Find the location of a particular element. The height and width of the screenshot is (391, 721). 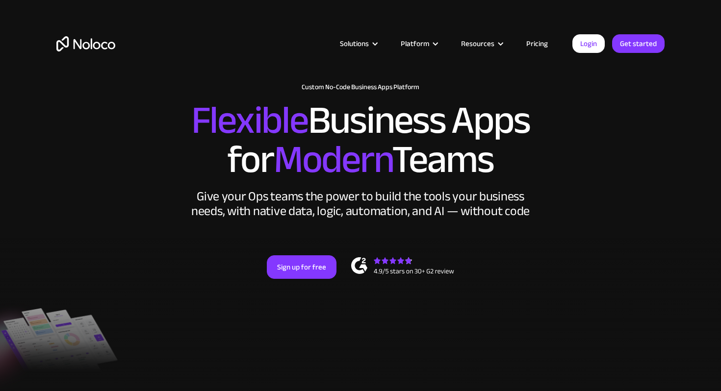

h2: Business Apps for Teams is located at coordinates (360, 140).